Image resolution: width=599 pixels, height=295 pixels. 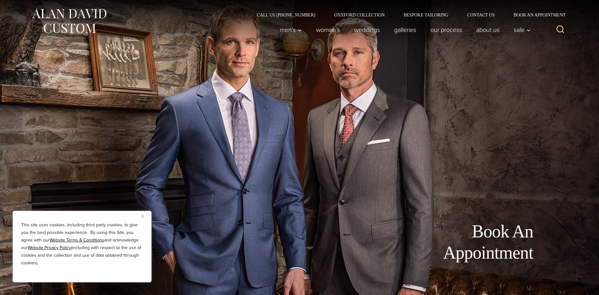 I want to click on u: Website Privacy Policy, so click(x=49, y=247).